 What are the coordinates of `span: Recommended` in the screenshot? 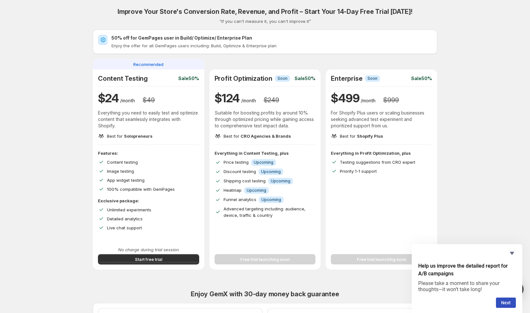 It's located at (149, 64).